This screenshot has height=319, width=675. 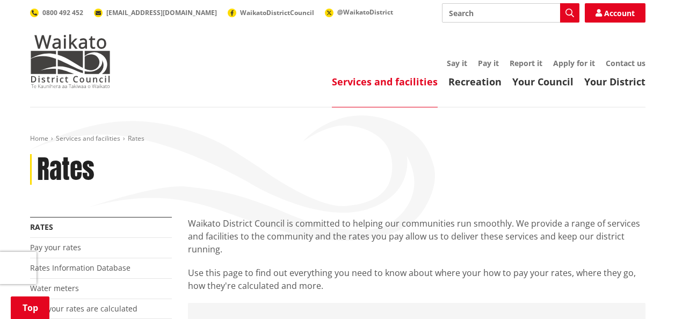 I want to click on a: Recreation, so click(x=475, y=82).